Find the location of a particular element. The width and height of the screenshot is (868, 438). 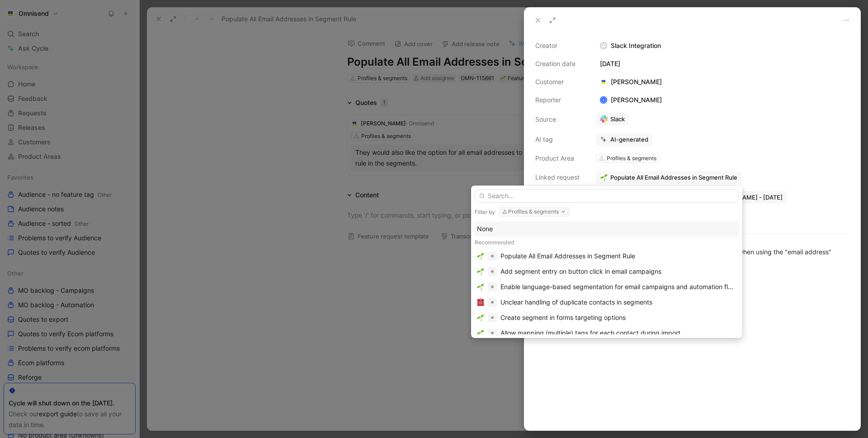

div: Filter by is located at coordinates (484, 212).